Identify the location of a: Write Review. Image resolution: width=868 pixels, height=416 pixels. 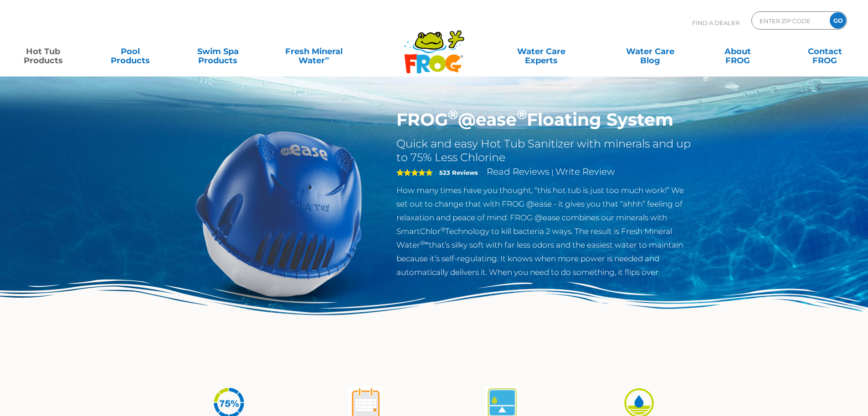
(585, 172).